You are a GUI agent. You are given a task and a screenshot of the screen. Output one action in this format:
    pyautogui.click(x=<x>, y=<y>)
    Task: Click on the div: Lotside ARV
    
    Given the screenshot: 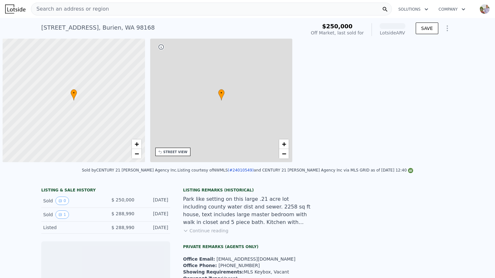 What is the action you would take?
    pyautogui.click(x=392, y=33)
    